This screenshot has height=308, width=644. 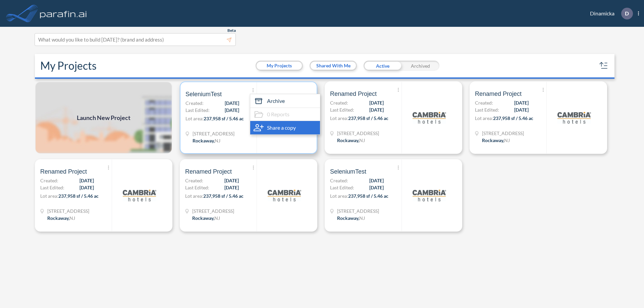 I want to click on button: Shared With Me, so click(x=333, y=66).